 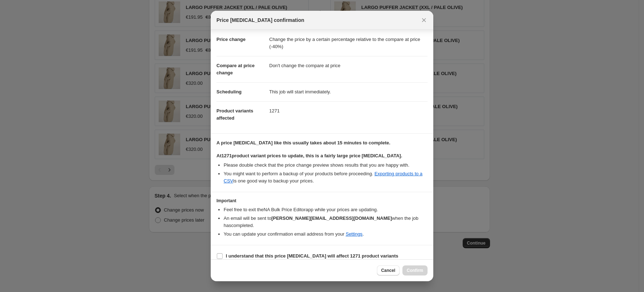 I want to click on a: Exporting products to a CSV, so click(x=323, y=177).